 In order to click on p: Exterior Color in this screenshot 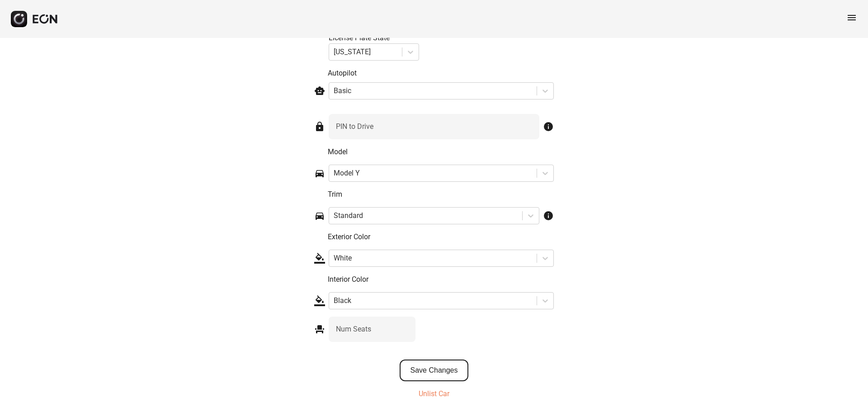, I will do `click(440, 237)`.